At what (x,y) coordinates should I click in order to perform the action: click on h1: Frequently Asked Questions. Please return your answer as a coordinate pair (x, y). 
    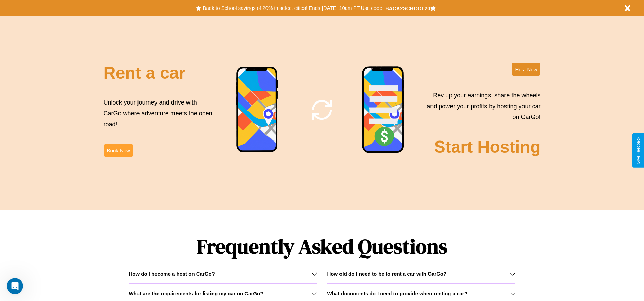
    Looking at the image, I should click on (322, 246).